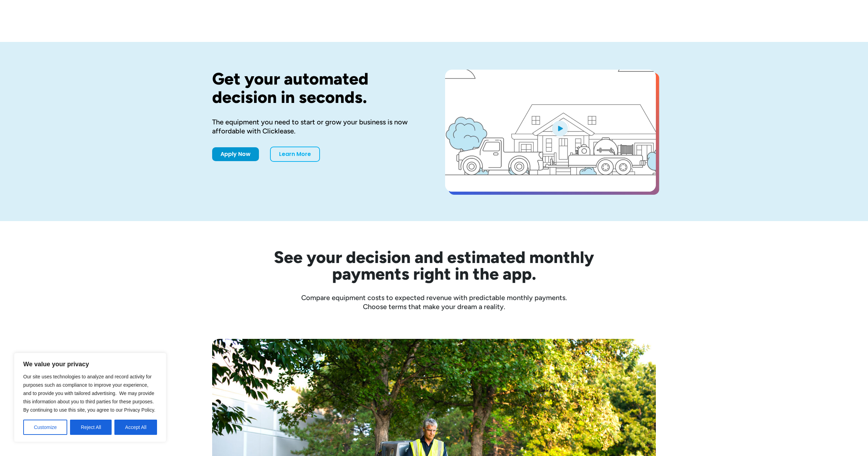 This screenshot has width=868, height=456. I want to click on button: Customize, so click(45, 427).